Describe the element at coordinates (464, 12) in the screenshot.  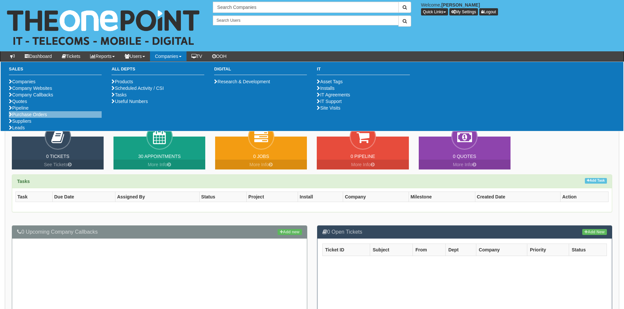
I see `a: My Settings` at that location.